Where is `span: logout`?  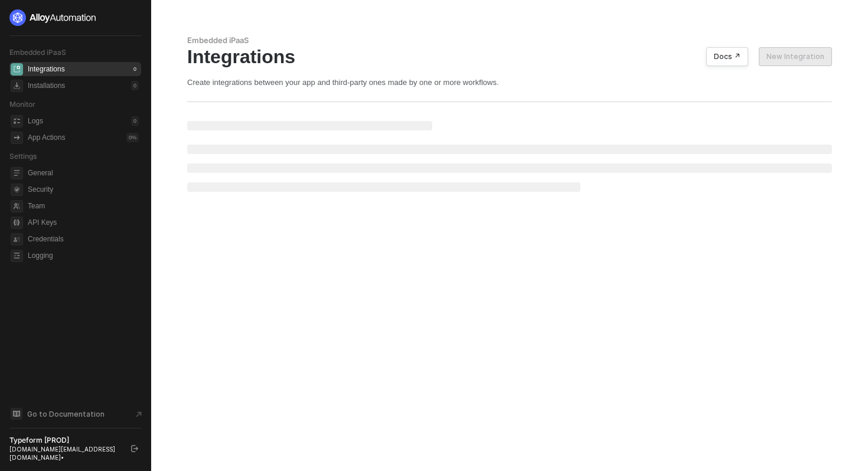
span: logout is located at coordinates (135, 449).